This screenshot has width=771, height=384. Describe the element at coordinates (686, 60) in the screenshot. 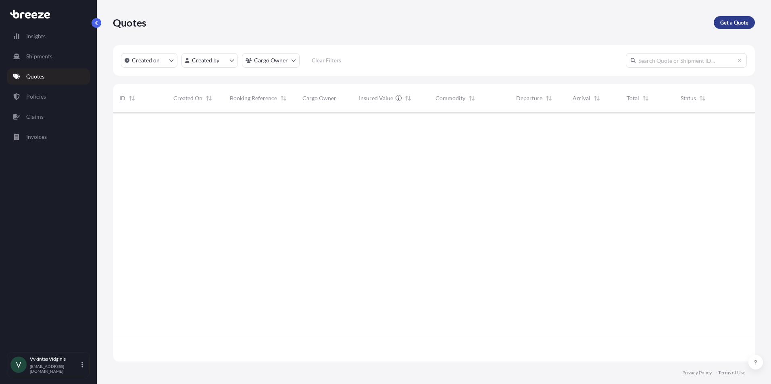

I see `input: Search Quote or Shipment ID...` at that location.